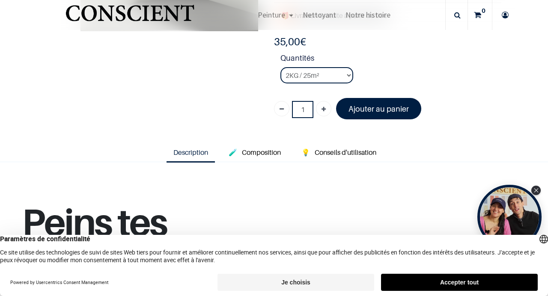  I want to click on span: 35,00, so click(287, 42).